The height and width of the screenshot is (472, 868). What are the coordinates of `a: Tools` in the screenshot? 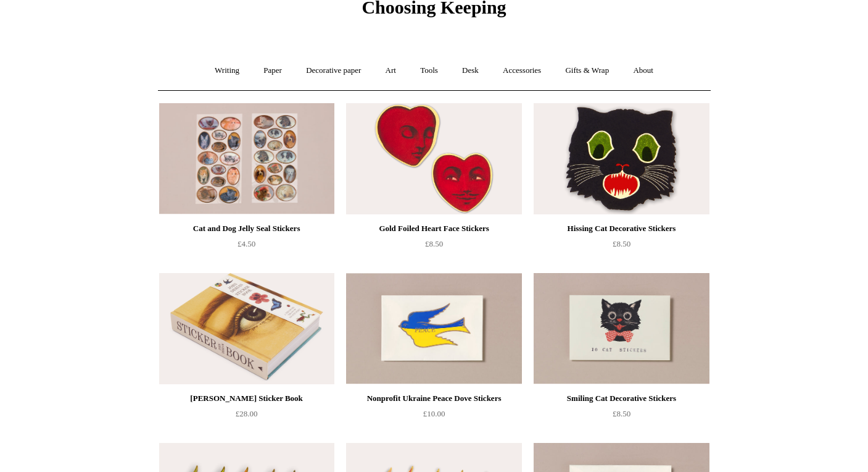 It's located at (429, 70).